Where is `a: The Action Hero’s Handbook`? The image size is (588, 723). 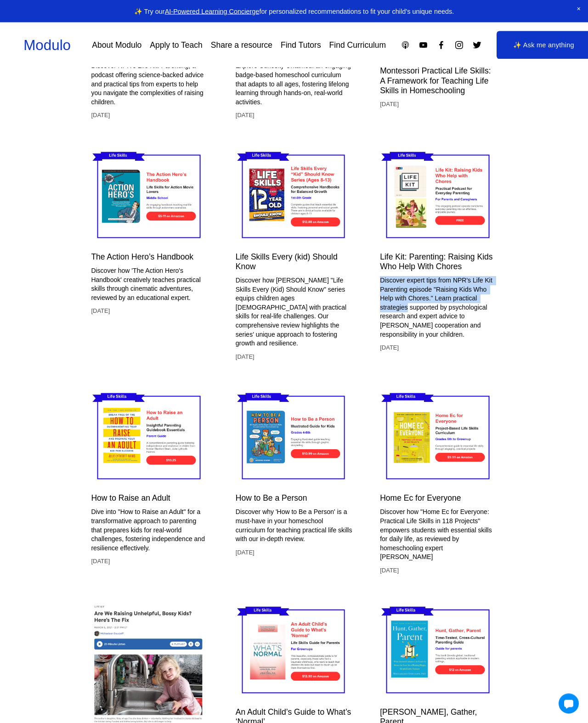 a: The Action Hero’s Handbook is located at coordinates (142, 258).